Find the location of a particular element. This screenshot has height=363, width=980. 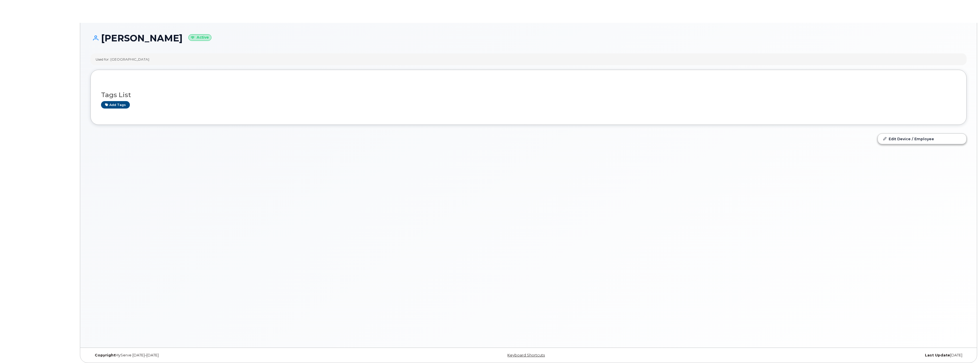

a: Edit Device / Employee is located at coordinates (922, 138).